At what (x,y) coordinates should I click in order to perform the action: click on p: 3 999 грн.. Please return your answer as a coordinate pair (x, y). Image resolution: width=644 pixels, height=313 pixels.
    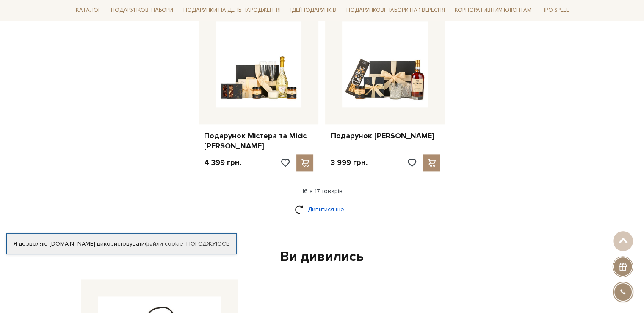
    Looking at the image, I should click on (349, 162).